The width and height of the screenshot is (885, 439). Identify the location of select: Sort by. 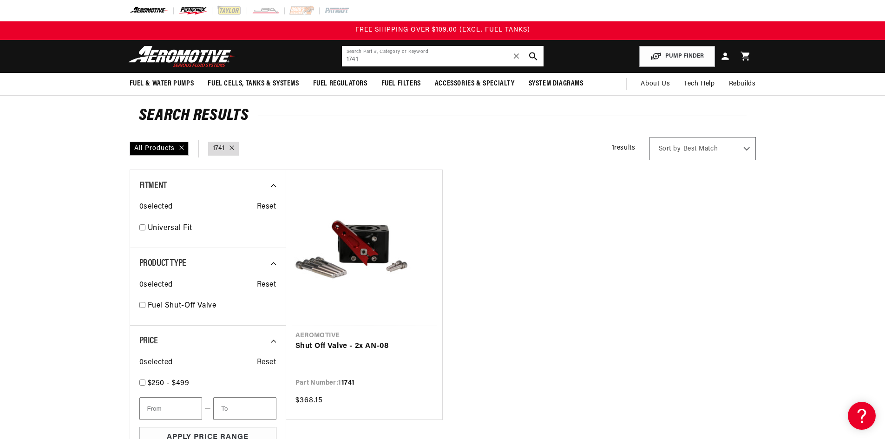
(703, 149).